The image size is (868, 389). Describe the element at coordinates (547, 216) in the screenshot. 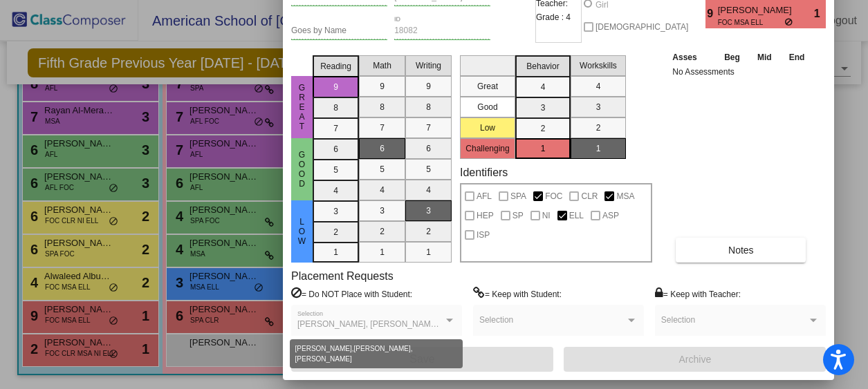

I see `span: NI` at that location.